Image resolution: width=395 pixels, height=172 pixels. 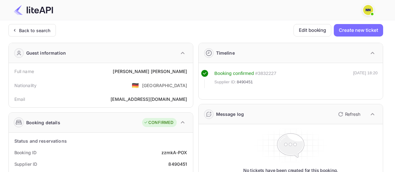 I want to click on div: # 3832227, so click(x=266, y=73).